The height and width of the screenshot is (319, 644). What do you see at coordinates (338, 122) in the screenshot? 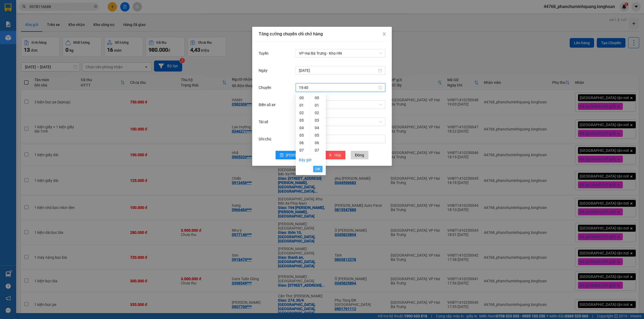
I see `input: Tài xế` at bounding box center [338, 122].